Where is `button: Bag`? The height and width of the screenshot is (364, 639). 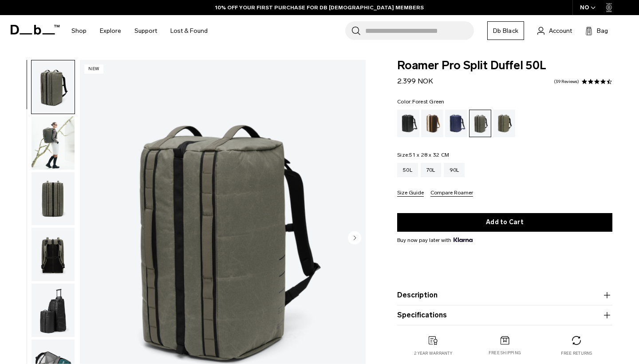 button: Bag is located at coordinates (596, 30).